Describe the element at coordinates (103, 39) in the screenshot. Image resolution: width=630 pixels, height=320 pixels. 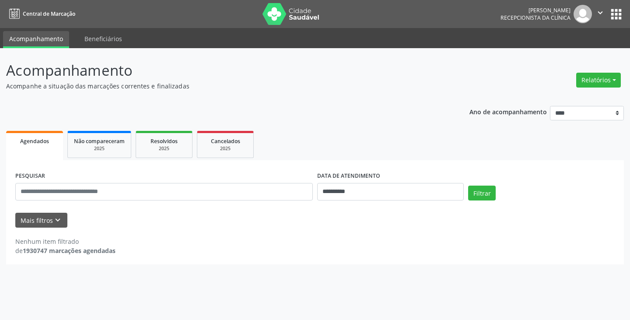
I see `a: Beneficiários` at that location.